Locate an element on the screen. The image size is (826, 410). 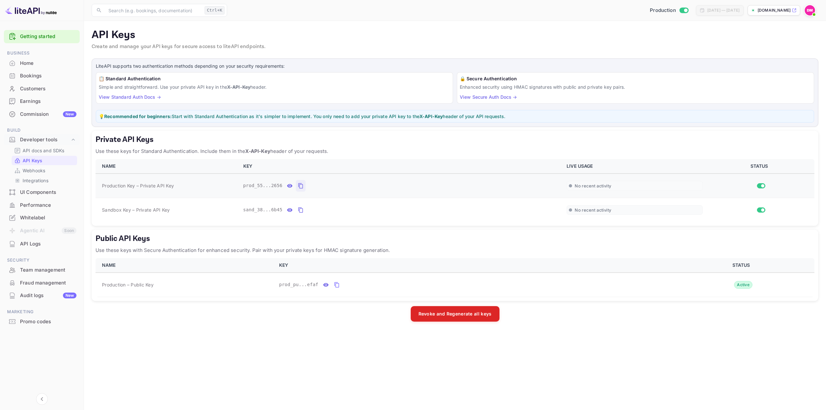
a: View Secure Auth Docs → is located at coordinates (488, 97).